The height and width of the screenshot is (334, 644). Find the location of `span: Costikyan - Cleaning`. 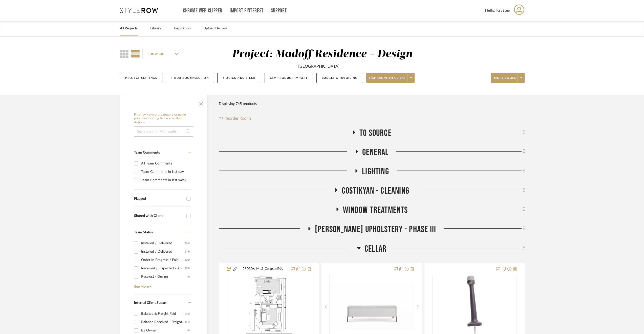

span: Costikyan - Cleaning is located at coordinates (375, 191).